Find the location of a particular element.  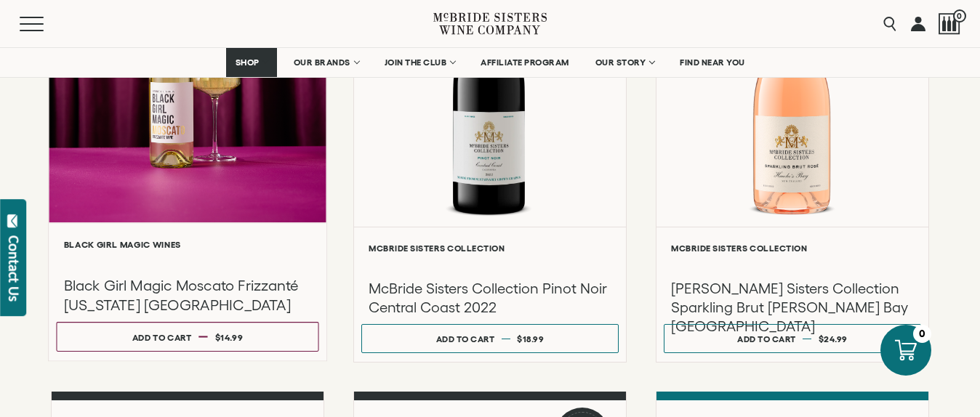

span: $14.99 is located at coordinates (229, 336).